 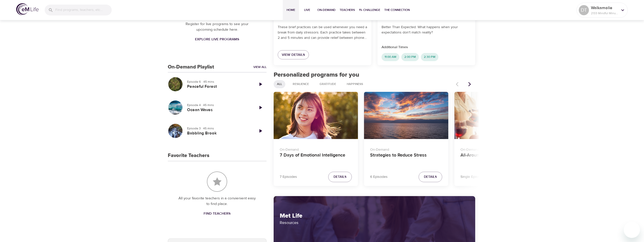 I want to click on button: Next items, so click(x=469, y=84).